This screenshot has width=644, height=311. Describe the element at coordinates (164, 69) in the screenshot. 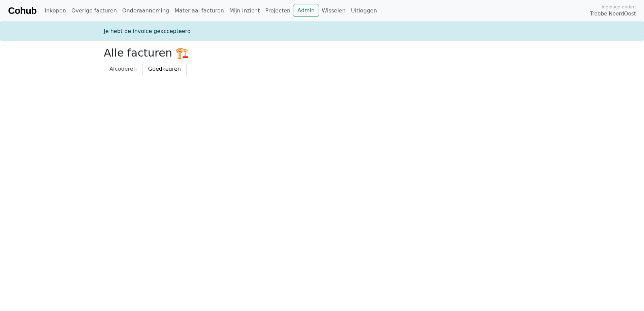

I see `span: Goedkeuren` at that location.